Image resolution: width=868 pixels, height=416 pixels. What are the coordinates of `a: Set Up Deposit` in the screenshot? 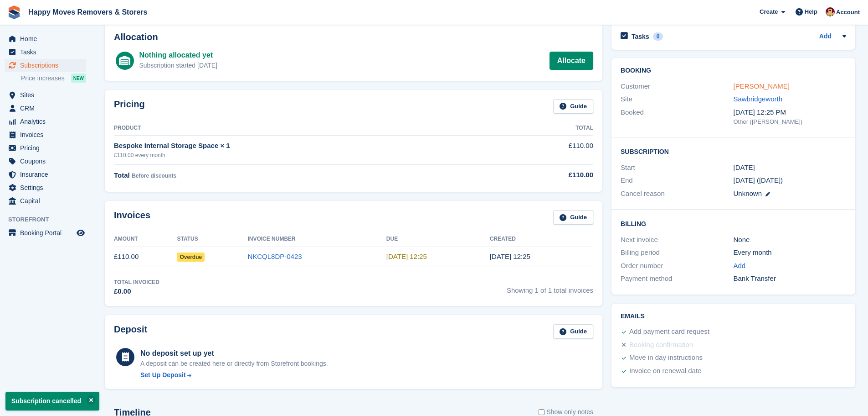 It's located at (234, 375).